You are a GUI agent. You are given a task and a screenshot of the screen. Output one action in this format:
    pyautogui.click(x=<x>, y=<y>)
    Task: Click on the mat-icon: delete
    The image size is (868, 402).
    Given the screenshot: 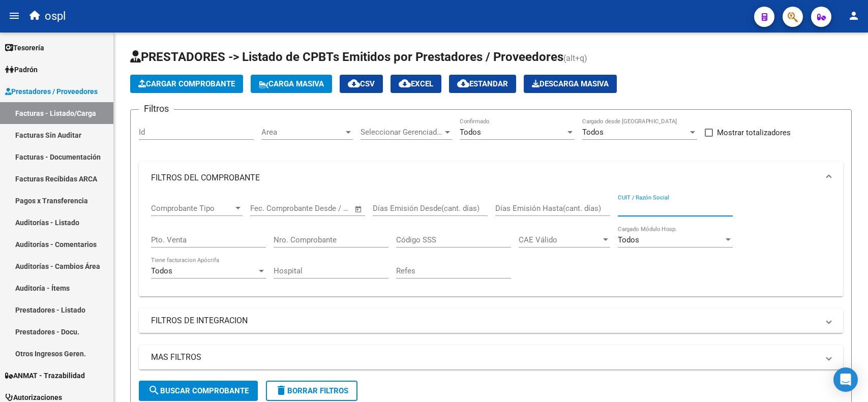 What is the action you would take?
    pyautogui.click(x=281, y=391)
    